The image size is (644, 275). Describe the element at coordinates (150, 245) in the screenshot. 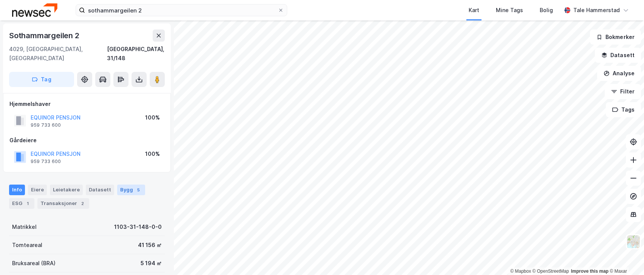

I see `div: 41 156 ㎡` at that location.